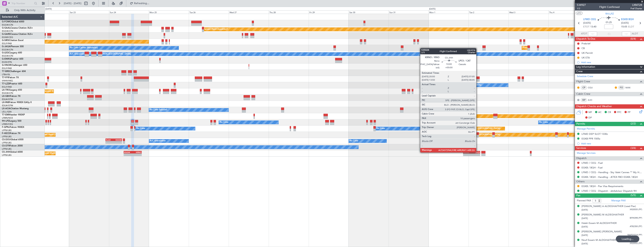 The height and width of the screenshot is (247, 644). Describe the element at coordinates (13, 127) in the screenshot. I see `a: F-GPNJFalcon 900EX` at that location.